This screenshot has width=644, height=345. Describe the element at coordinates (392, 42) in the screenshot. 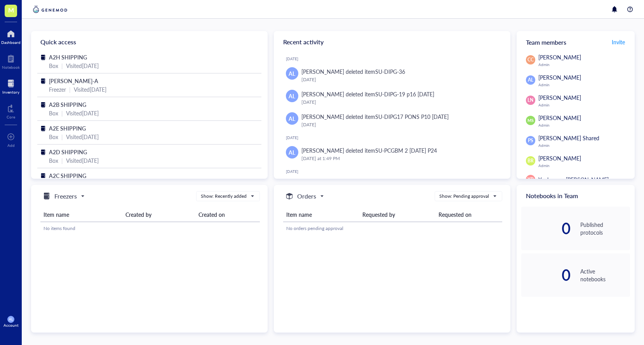

I see `div: Recent activity` at that location.